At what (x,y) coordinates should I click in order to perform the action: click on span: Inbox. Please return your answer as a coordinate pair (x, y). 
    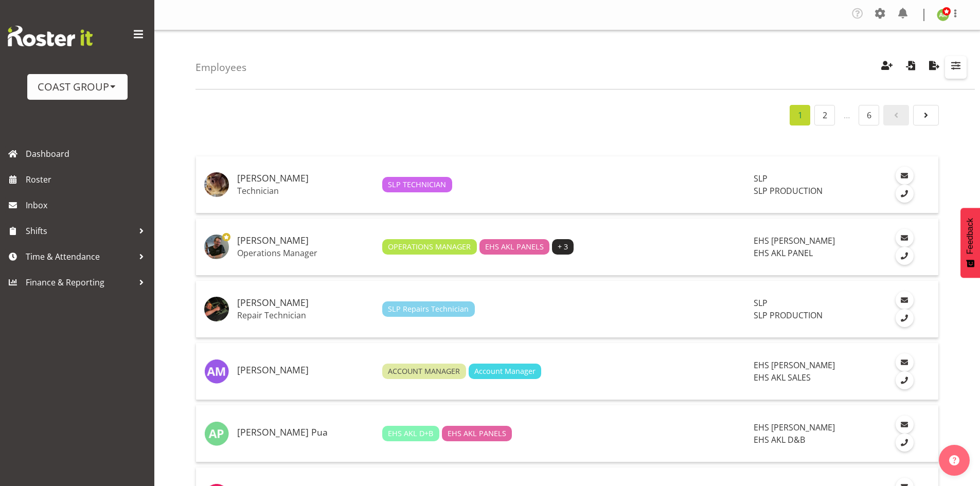
    Looking at the image, I should click on (87, 205).